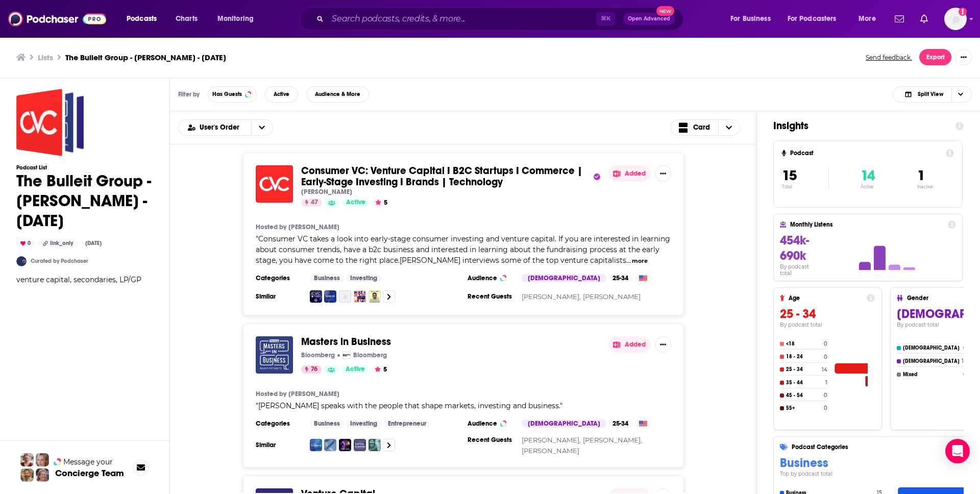  Describe the element at coordinates (666, 11) in the screenshot. I see `span: New` at that location.